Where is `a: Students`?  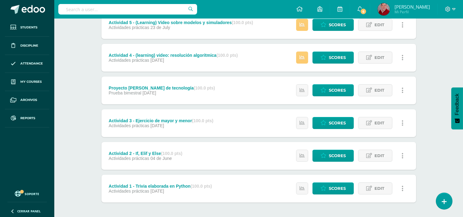 a: Students is located at coordinates (27, 27).